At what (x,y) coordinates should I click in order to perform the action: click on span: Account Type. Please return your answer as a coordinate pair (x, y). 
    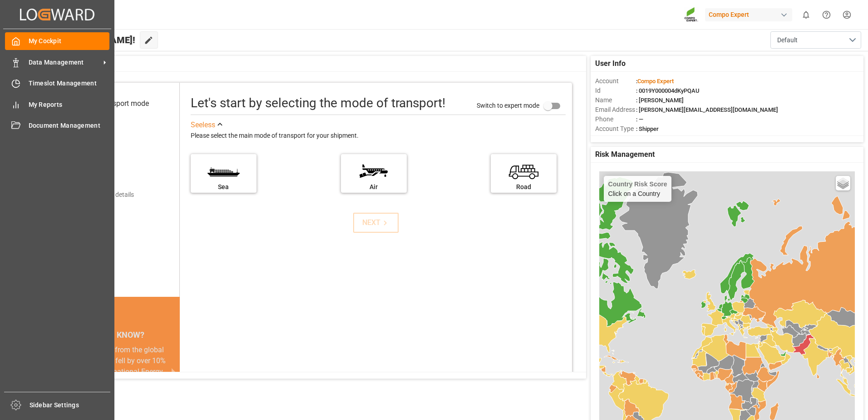
    Looking at the image, I should click on (616, 129).